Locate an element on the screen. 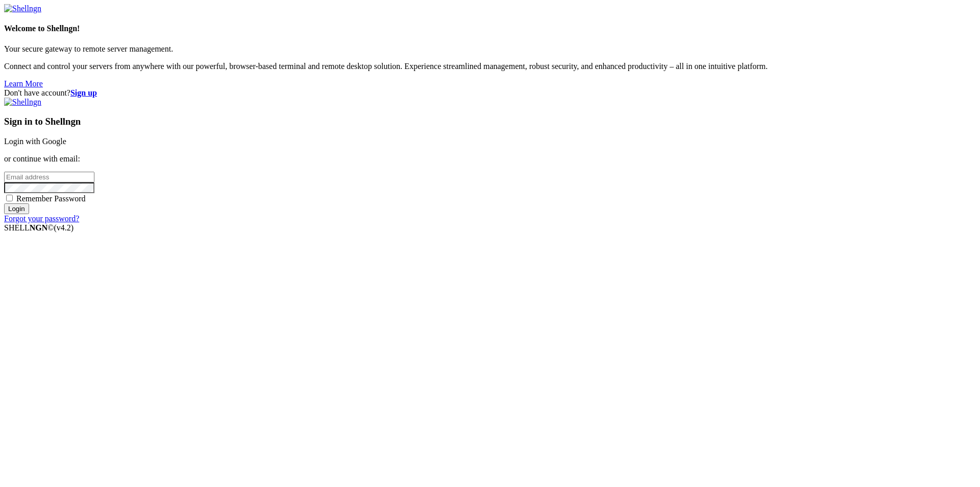  div: Don't have account? is located at coordinates (490, 93).